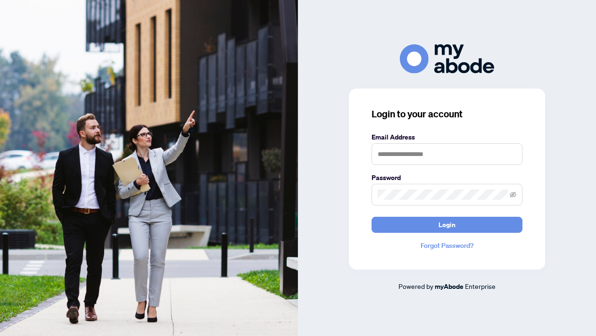  What do you see at coordinates (447, 225) in the screenshot?
I see `button: Login` at bounding box center [447, 225].